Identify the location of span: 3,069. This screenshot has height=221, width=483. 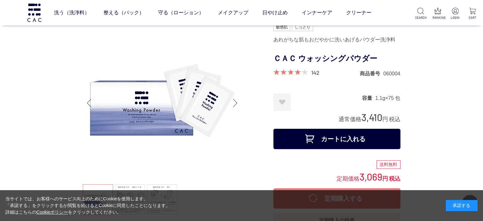
(371, 176).